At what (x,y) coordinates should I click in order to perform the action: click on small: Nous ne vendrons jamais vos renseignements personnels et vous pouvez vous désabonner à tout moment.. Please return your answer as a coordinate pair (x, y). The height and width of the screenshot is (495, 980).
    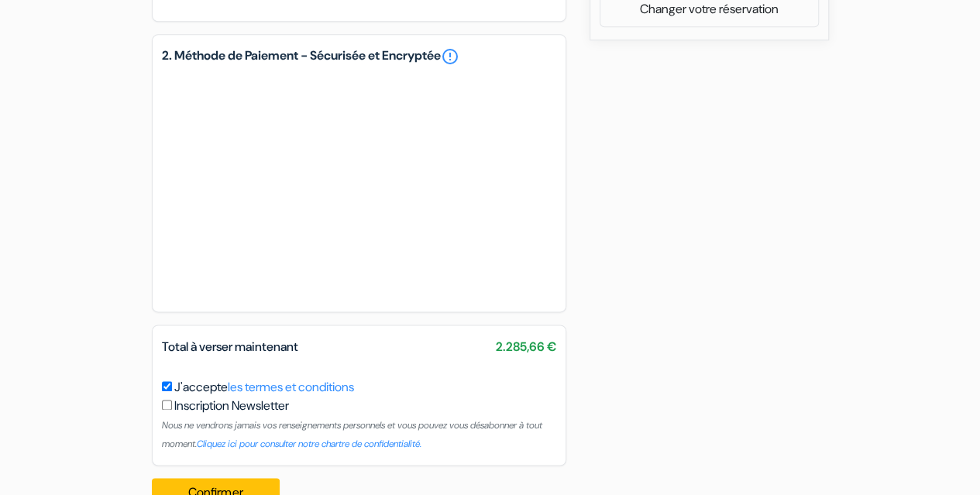
    Looking at the image, I should click on (352, 435).